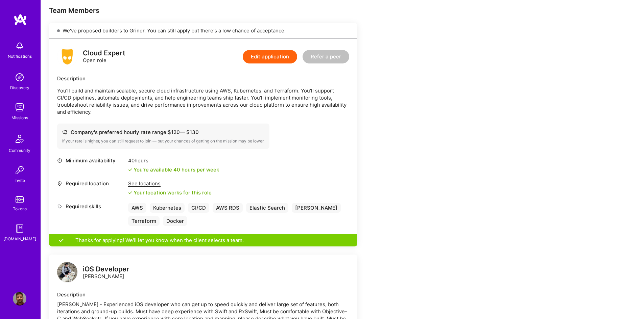 The image size is (644, 319). I want to click on div: Open role, so click(104, 57).